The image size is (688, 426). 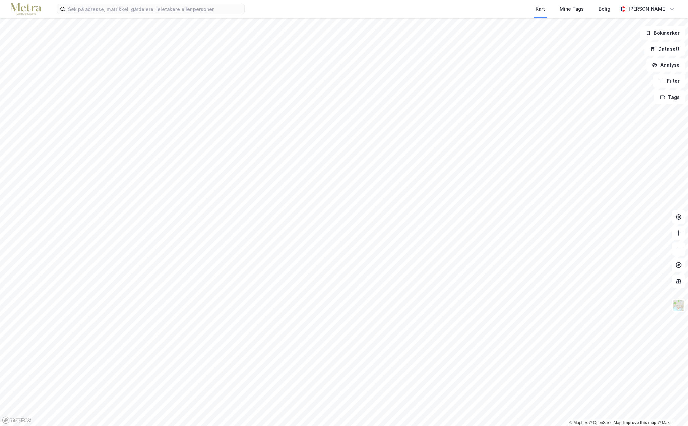 I want to click on div: Kontrollprogram for chat, so click(x=671, y=410).